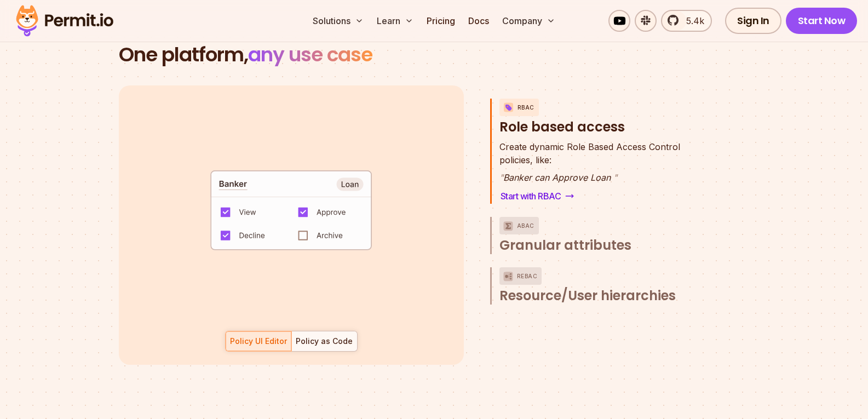 The height and width of the screenshot is (419, 868). What do you see at coordinates (324, 342) in the screenshot?
I see `button: Policy as Code` at bounding box center [324, 342].